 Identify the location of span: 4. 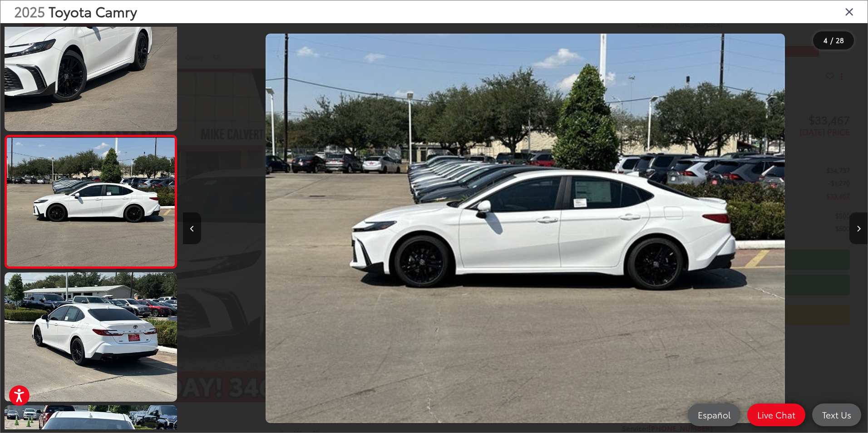
(825, 40).